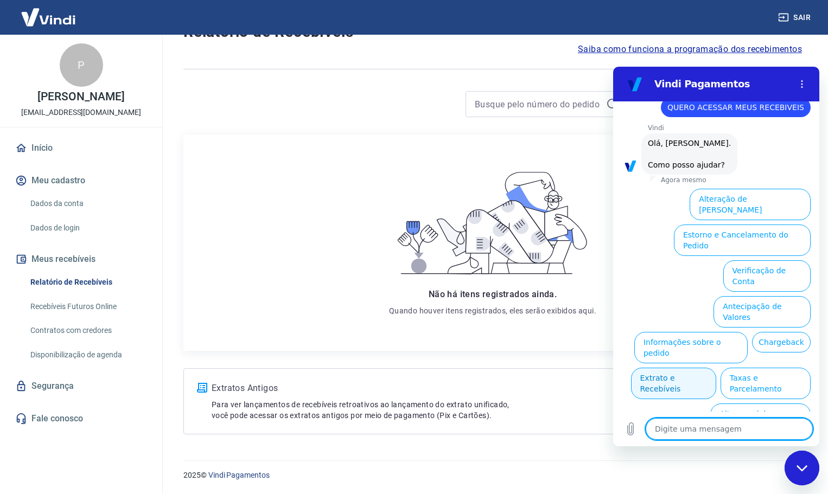 This screenshot has height=494, width=828. Describe the element at coordinates (60, 317) in the screenshot. I see `button: Extrato e Recebíveis` at that location.